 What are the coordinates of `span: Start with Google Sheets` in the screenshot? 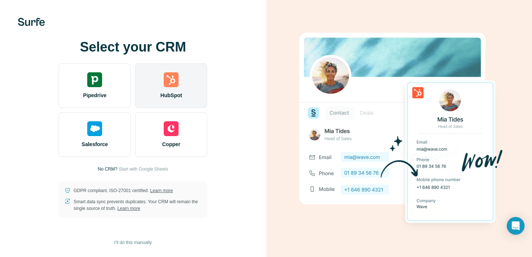 It's located at (143, 169).